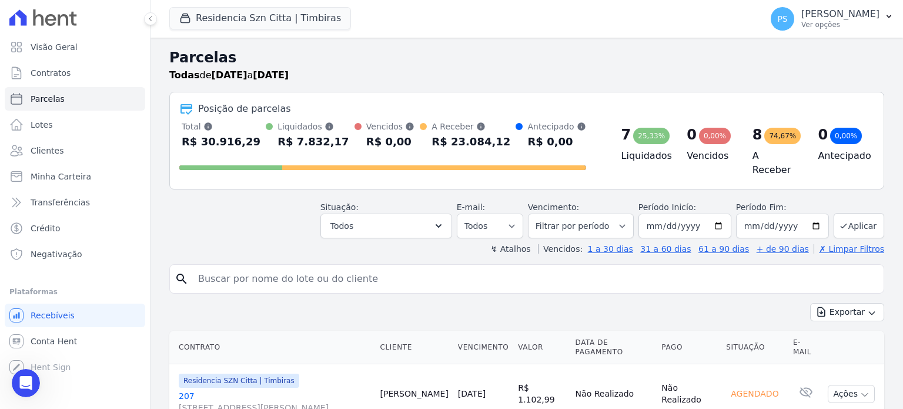 This screenshot has height=409, width=903. What do you see at coordinates (666, 249) in the screenshot?
I see `a: 31 a 60 dias` at bounding box center [666, 249].